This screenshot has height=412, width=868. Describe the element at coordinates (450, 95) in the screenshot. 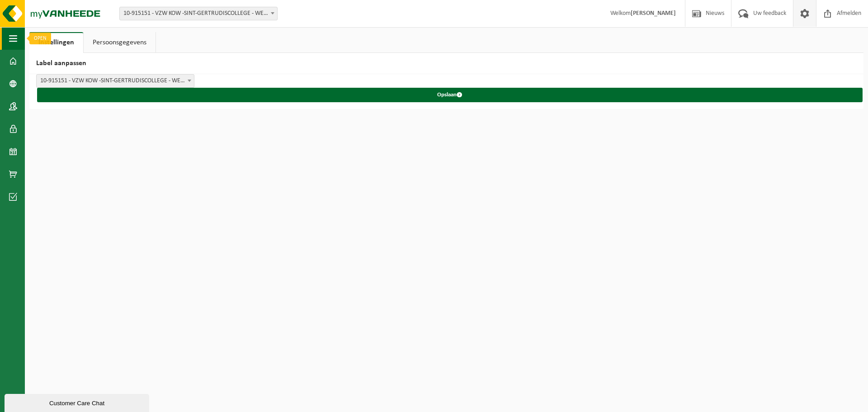

I see `button: Opslaan` at that location.